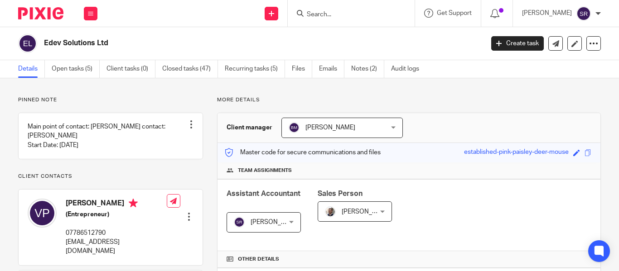 The image size is (619, 271). I want to click on span: Team assignments, so click(265, 171).